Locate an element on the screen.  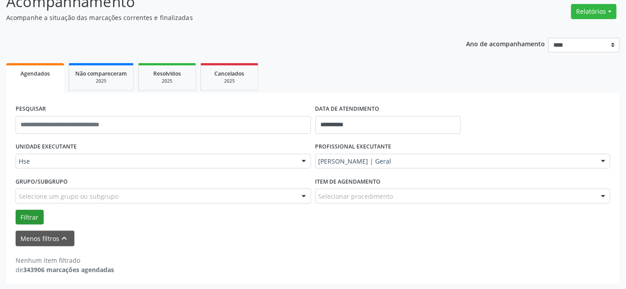
button: Relatórios is located at coordinates (593, 12).